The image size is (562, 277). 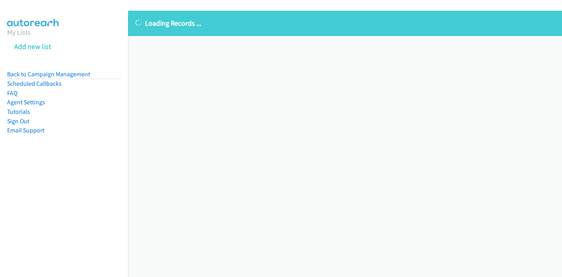 I want to click on a: Back to Campaign Management, so click(x=49, y=74).